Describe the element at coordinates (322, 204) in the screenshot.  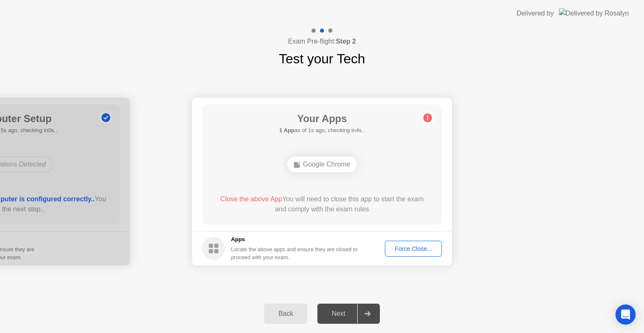
I see `div: You will need to close this app to start the exam and comply with the exam rules` at that location.